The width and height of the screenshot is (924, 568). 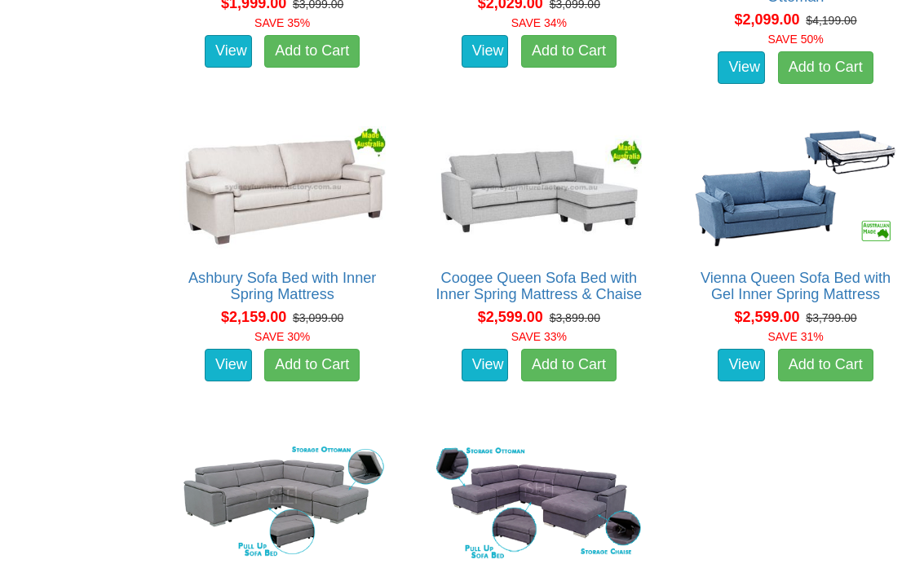 I want to click on img: Ashbury Sofa Bed with Inner Spring Mattress, so click(x=282, y=188).